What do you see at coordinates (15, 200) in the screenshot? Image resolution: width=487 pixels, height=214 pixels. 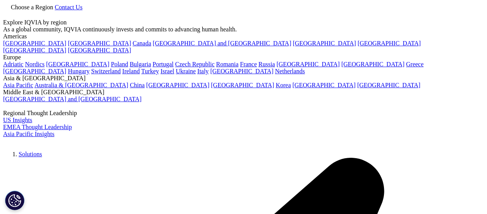 I see `button: Cookies Settings` at bounding box center [15, 200].